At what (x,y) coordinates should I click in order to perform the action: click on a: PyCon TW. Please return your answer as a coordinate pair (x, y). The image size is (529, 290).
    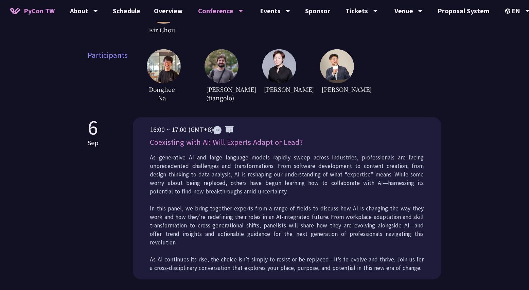
    Looking at the image, I should click on (32, 11).